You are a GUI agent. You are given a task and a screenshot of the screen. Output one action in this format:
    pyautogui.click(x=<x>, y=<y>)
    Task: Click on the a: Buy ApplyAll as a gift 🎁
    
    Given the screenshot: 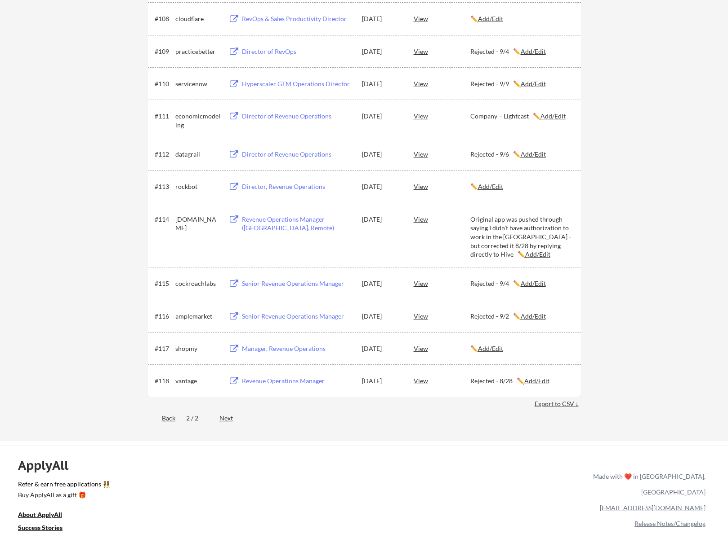 What is the action you would take?
    pyautogui.click(x=62, y=496)
    